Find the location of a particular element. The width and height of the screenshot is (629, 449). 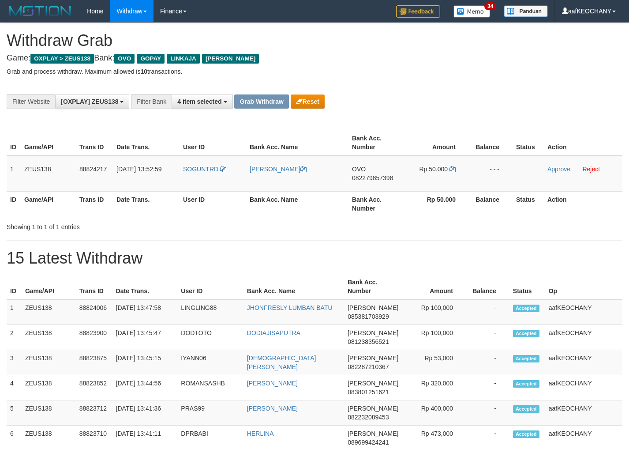

span: Copy 085381703929 to clipboard is located at coordinates (368, 316).